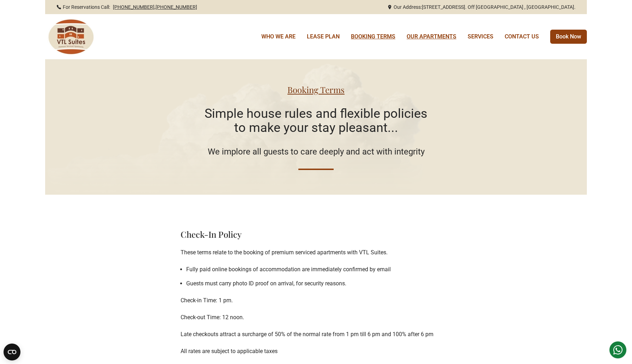  I want to click on a: WHO WE ARE, so click(278, 37).